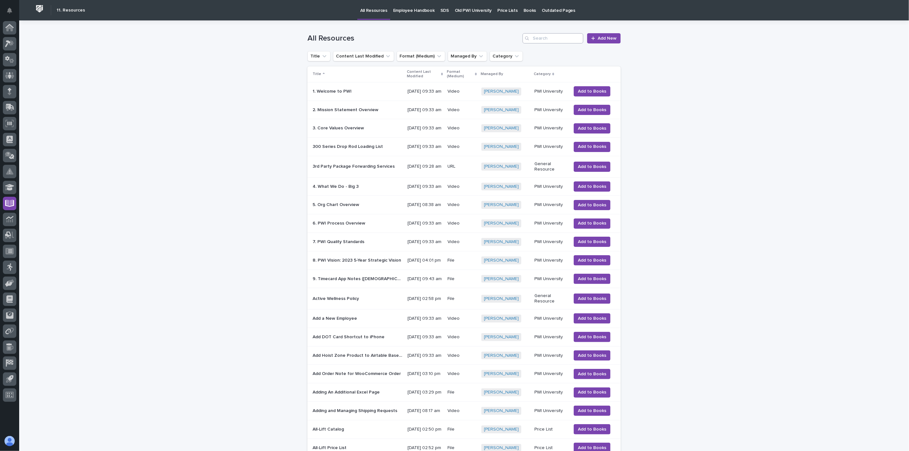 The width and height of the screenshot is (909, 451). Describe the element at coordinates (423, 74) in the screenshot. I see `p: Content Last Modified` at that location.